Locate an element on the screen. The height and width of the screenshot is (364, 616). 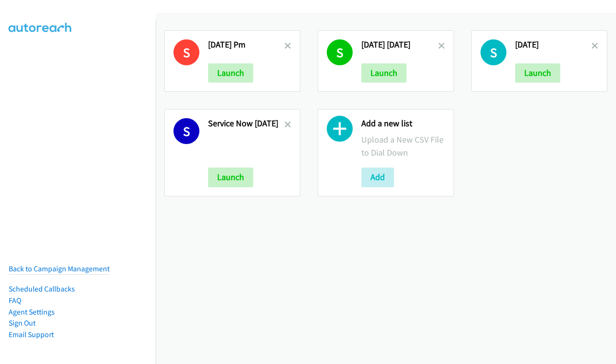
a: Back to Campaign Management is located at coordinates (59, 268).